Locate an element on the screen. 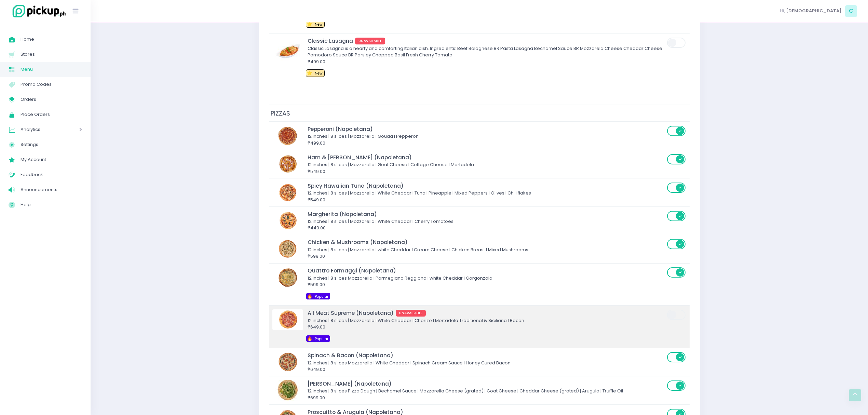  div: Margherita (Napoletana) is located at coordinates (486, 214).